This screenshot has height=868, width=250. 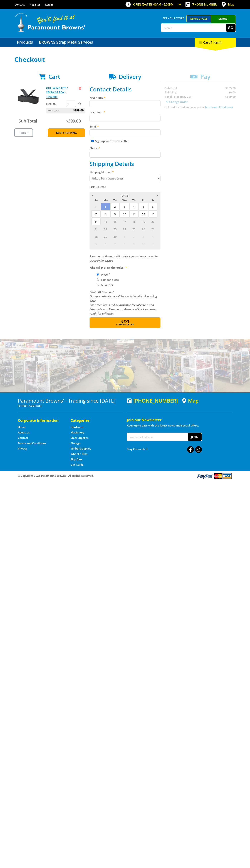 What do you see at coordinates (78, 433) in the screenshot?
I see `a: Go to the Machinery page` at bounding box center [78, 433].